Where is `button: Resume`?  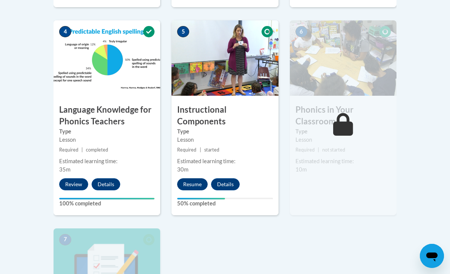
button: Resume is located at coordinates (192, 184).